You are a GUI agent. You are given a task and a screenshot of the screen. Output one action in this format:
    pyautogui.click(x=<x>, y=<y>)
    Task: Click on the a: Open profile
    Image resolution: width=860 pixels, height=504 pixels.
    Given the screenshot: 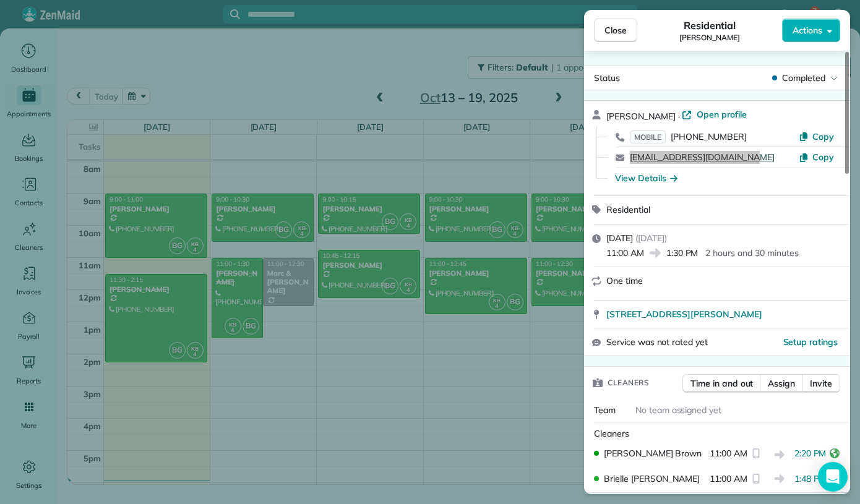 What is the action you would take?
    pyautogui.click(x=714, y=114)
    